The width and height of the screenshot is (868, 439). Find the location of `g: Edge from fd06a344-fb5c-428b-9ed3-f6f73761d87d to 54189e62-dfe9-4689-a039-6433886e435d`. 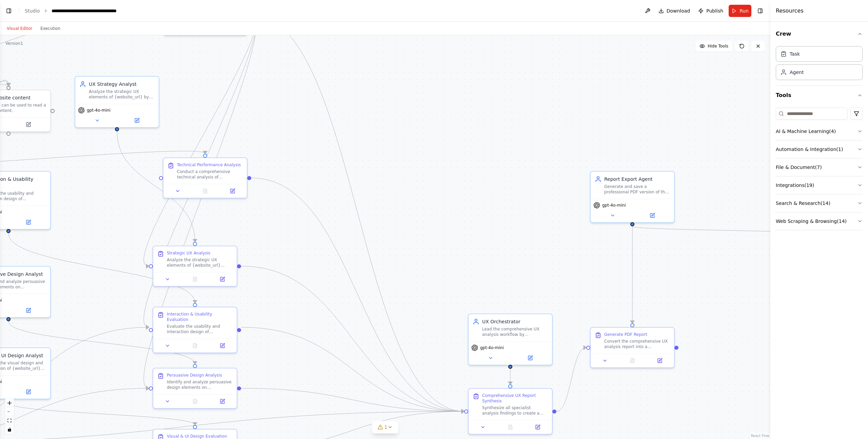

g: Edge from fd06a344-fb5c-428b-9ed3-f6f73761d87d to 54189e62-dfe9-4689-a039-6433886e435d is located at coordinates (156, 186).